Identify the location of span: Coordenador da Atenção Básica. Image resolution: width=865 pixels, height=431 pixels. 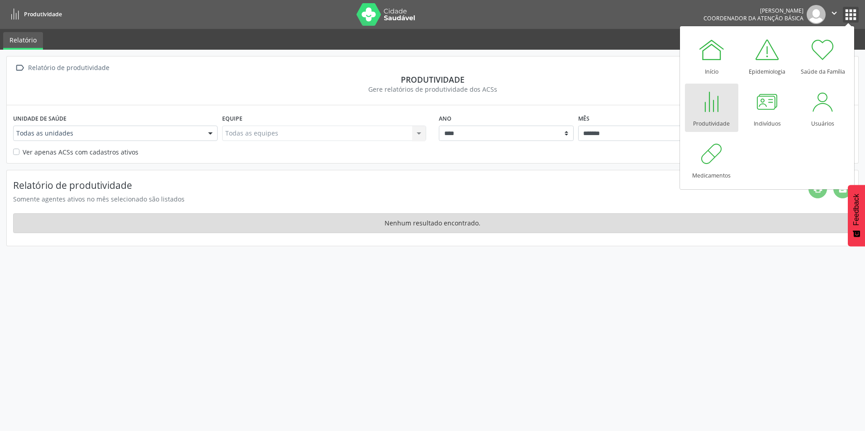
(753, 18).